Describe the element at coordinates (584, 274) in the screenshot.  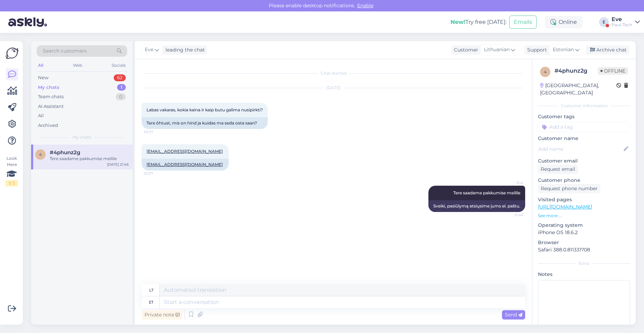
I see `p: Notes` at that location.